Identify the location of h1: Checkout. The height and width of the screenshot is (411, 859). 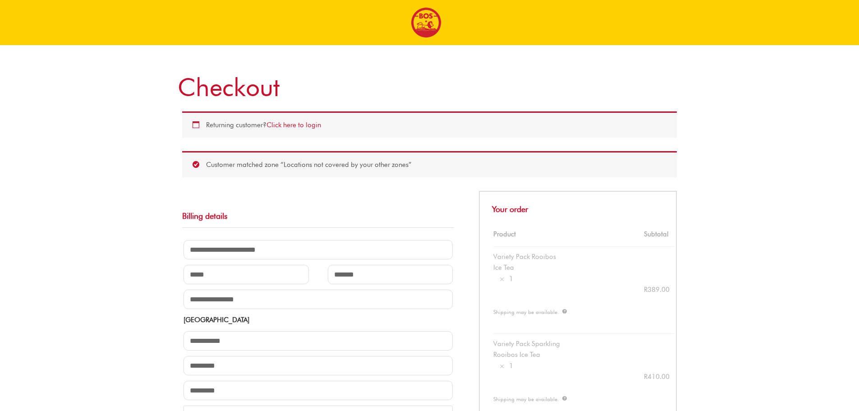
(429, 87).